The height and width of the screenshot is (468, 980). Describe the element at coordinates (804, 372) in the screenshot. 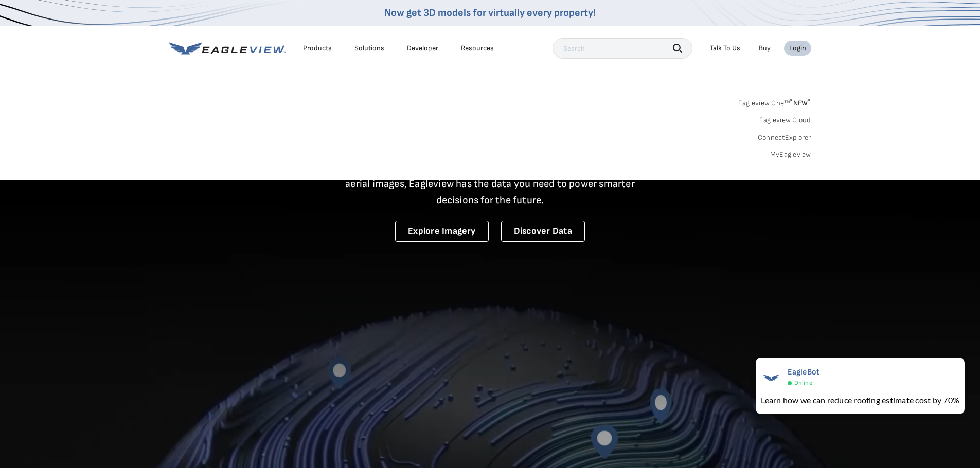

I see `span: EagleBot` at that location.